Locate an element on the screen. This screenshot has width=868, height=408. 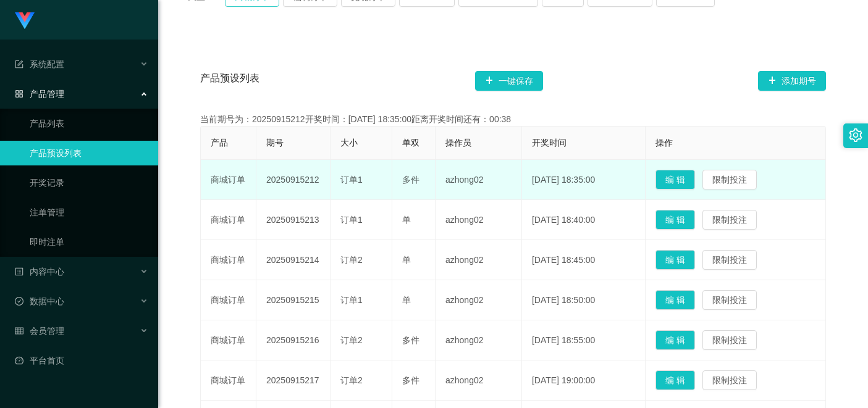
span: 操作员 is located at coordinates (458, 143).